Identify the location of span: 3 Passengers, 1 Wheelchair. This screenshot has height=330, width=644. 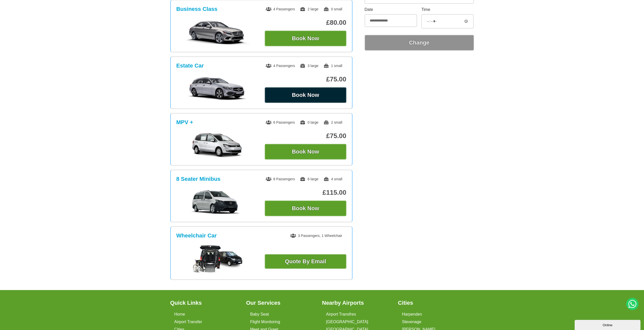
(316, 236).